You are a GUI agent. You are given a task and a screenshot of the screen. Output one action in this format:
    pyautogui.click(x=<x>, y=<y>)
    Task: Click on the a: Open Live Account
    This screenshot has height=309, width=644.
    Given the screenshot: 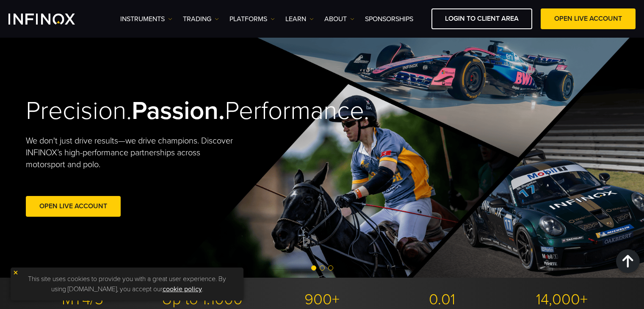 What is the action you would take?
    pyautogui.click(x=73, y=206)
    